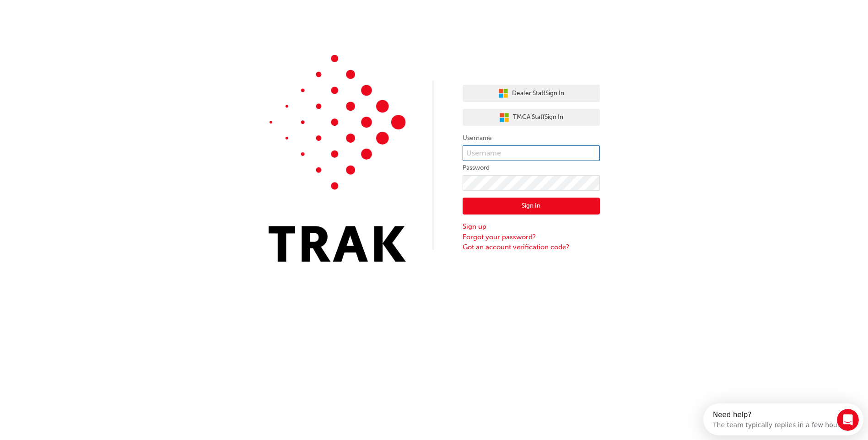  Describe the element at coordinates (538, 94) in the screenshot. I see `span: Dealer Staff Sign In` at that location.